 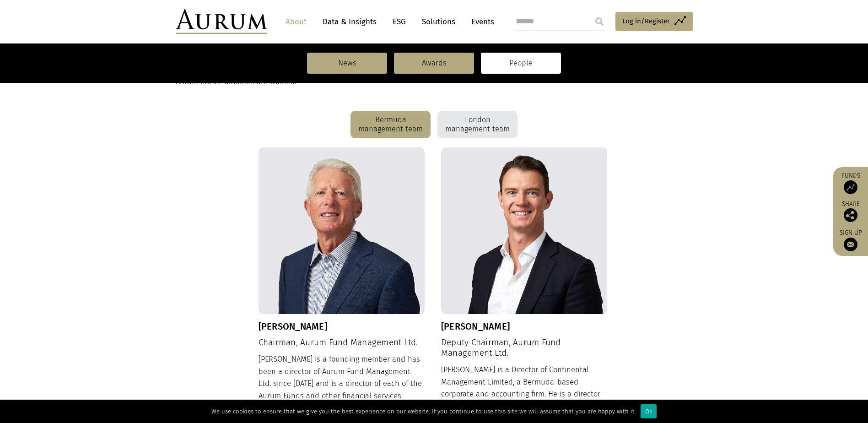 I want to click on a: ESG, so click(x=399, y=21).